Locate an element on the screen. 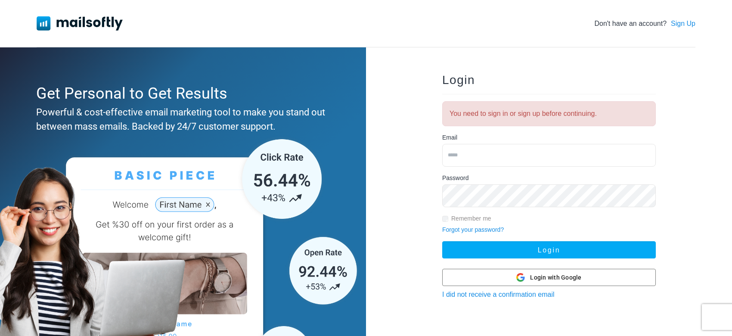  label: Remember me is located at coordinates (471, 218).